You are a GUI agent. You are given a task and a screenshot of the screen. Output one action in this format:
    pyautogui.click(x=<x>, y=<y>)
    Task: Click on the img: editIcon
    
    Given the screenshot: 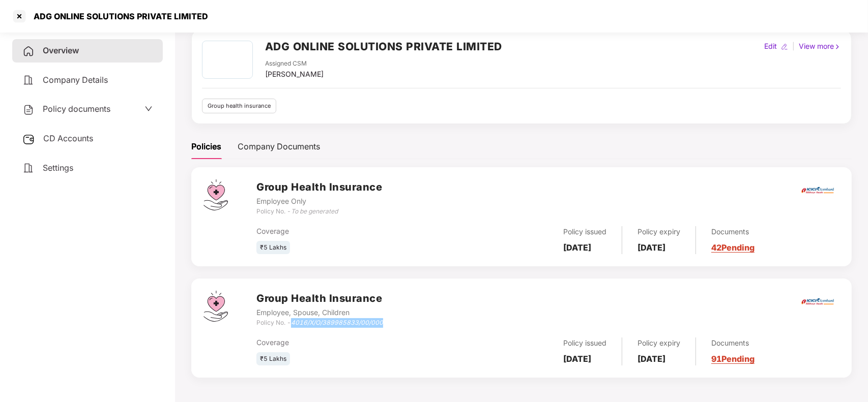 What is the action you would take?
    pyautogui.click(x=784, y=47)
    